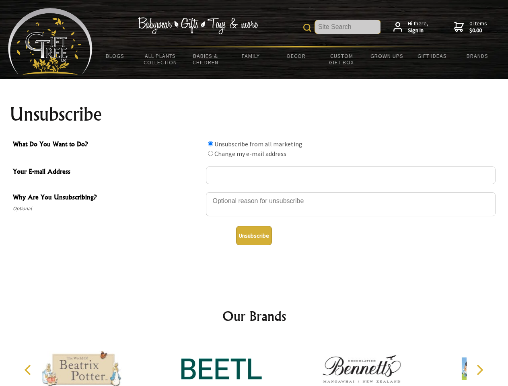 This screenshot has height=386, width=508. I want to click on input: Your E-mail Address, so click(351, 175).